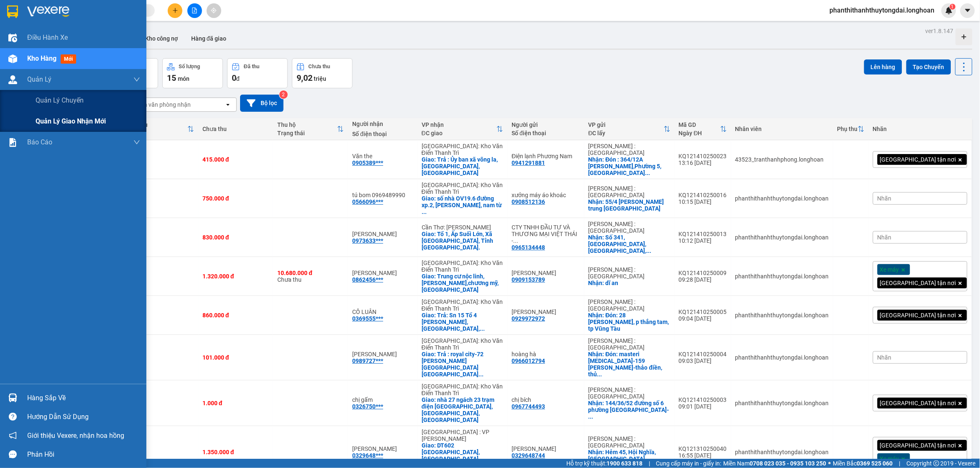 The width and height of the screenshot is (980, 468). I want to click on button: Chưa thu9,02 triệu, so click(322, 73).